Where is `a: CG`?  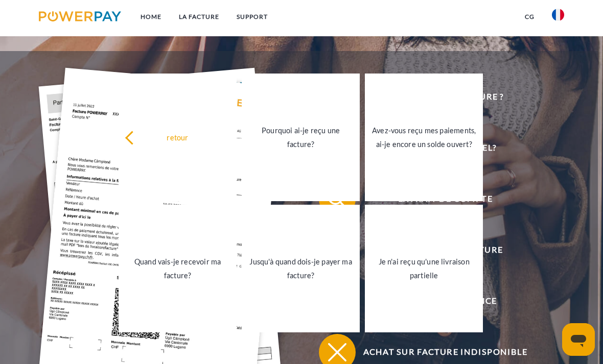 a: CG is located at coordinates (530, 17).